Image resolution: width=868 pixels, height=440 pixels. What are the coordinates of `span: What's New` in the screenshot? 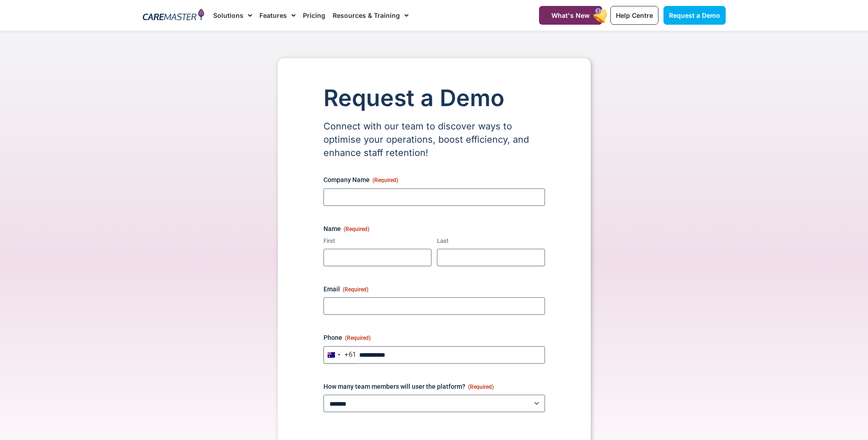 It's located at (571, 15).